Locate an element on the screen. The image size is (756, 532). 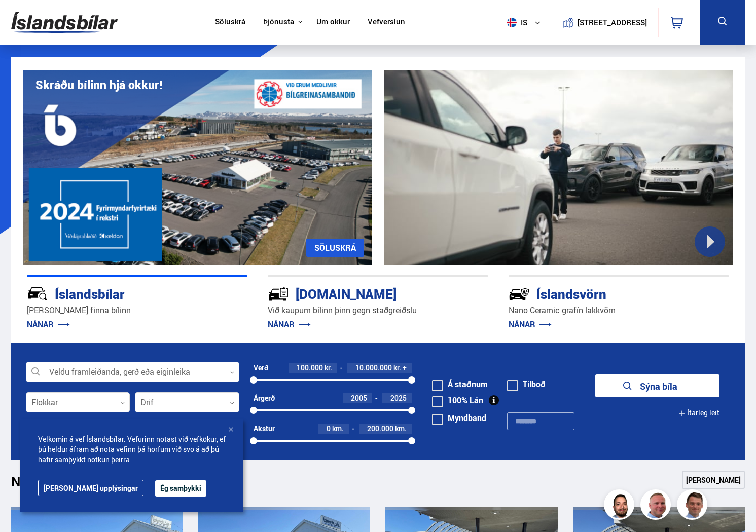
p: Nano Ceramic grafín lakkvörn is located at coordinates (619, 310).